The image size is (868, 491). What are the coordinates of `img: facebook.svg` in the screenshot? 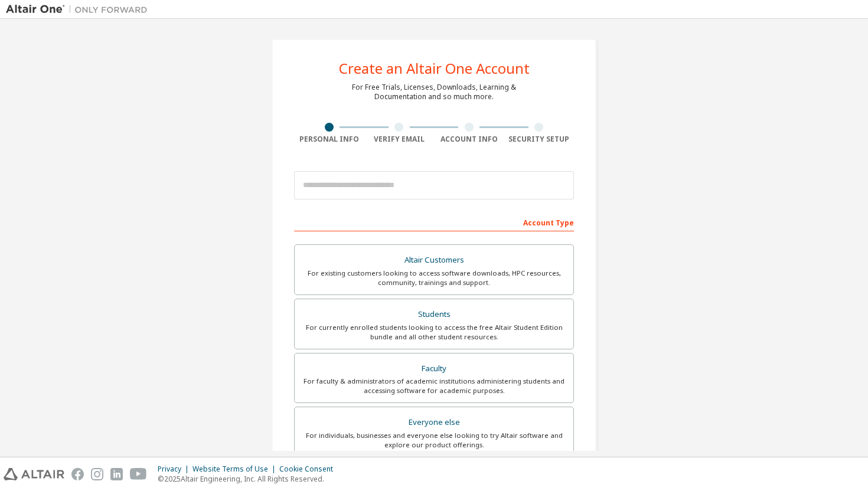 It's located at (78, 474).